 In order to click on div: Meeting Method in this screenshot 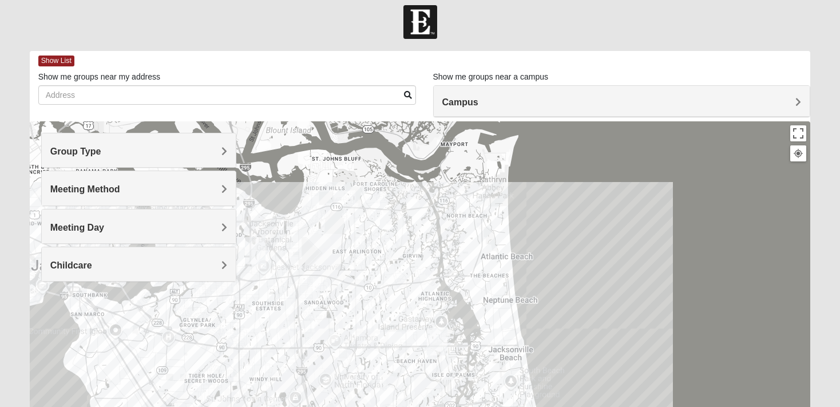, I will do `click(139, 188)`.